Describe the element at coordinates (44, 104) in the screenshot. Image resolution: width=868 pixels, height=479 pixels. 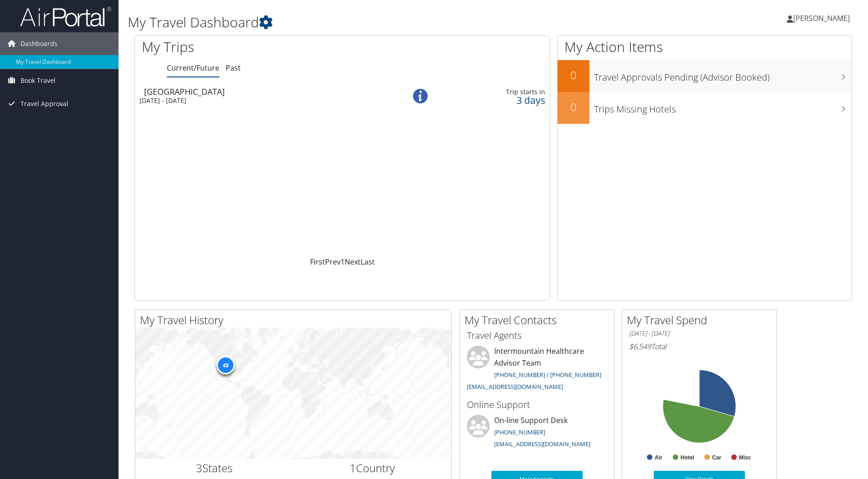
I see `span: Travel Approval` at that location.